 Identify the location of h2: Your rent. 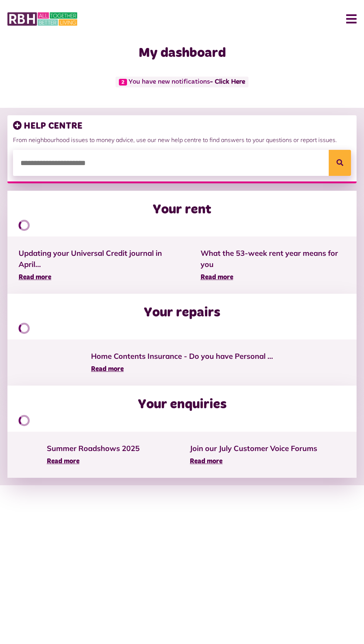
(182, 210).